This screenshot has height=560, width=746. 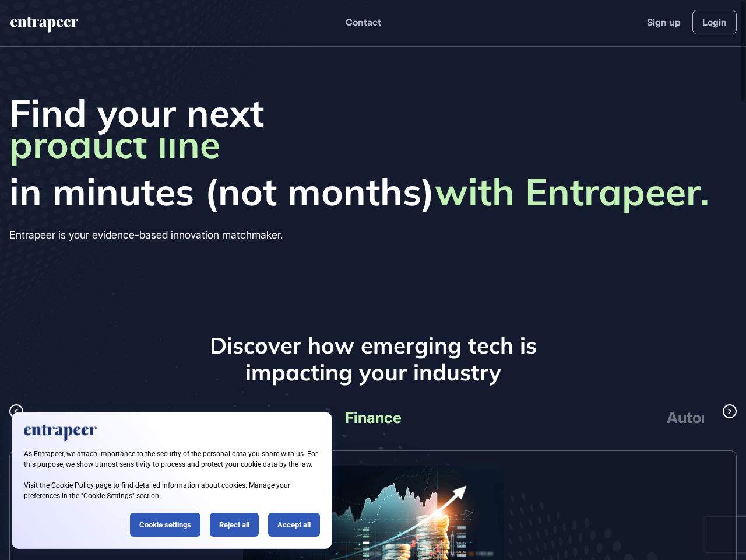 I want to click on strong: with Entrapeer., so click(x=572, y=191).